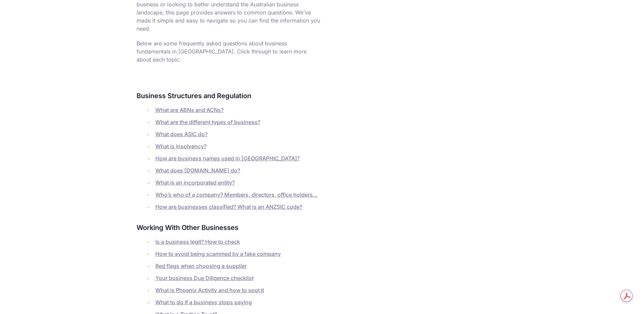  What do you see at coordinates (195, 182) in the screenshot?
I see `a: What is an incorporated entity?` at bounding box center [195, 182].